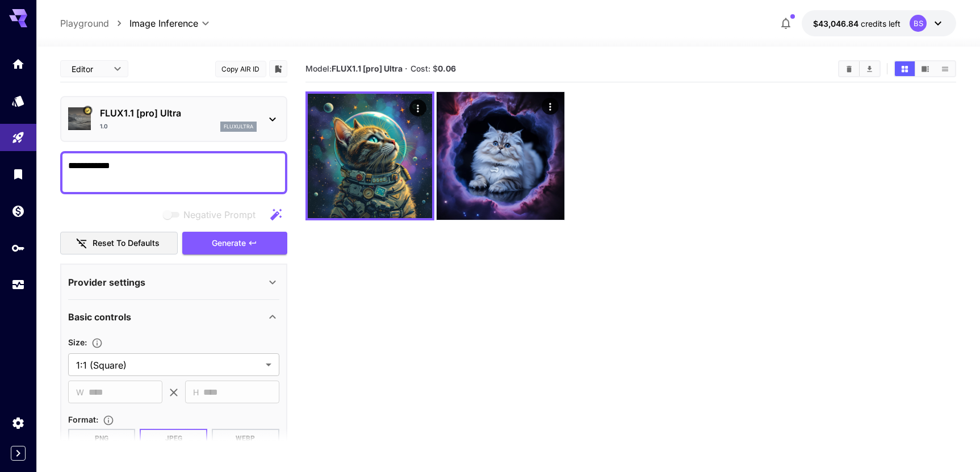 The image size is (980, 472). Describe the element at coordinates (78, 342) in the screenshot. I see `span: Size :` at that location.